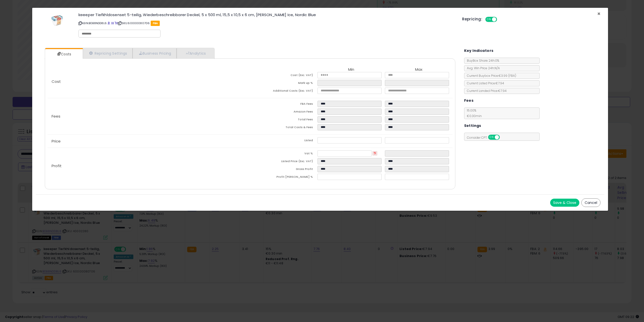 The height and width of the screenshot is (322, 644). Describe the element at coordinates (148, 166) in the screenshot. I see `p: Profit` at that location.